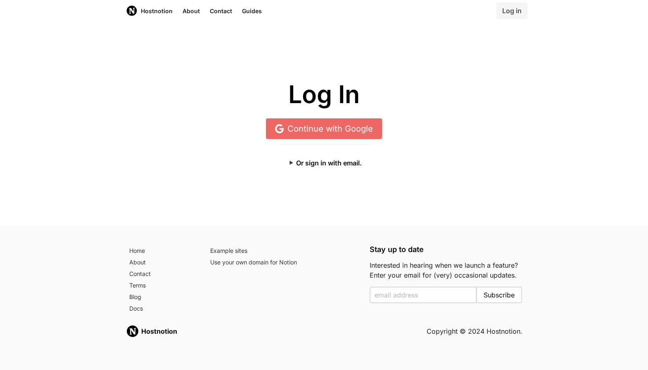  Describe the element at coordinates (324, 163) in the screenshot. I see `button: Or sign in with email.` at that location.